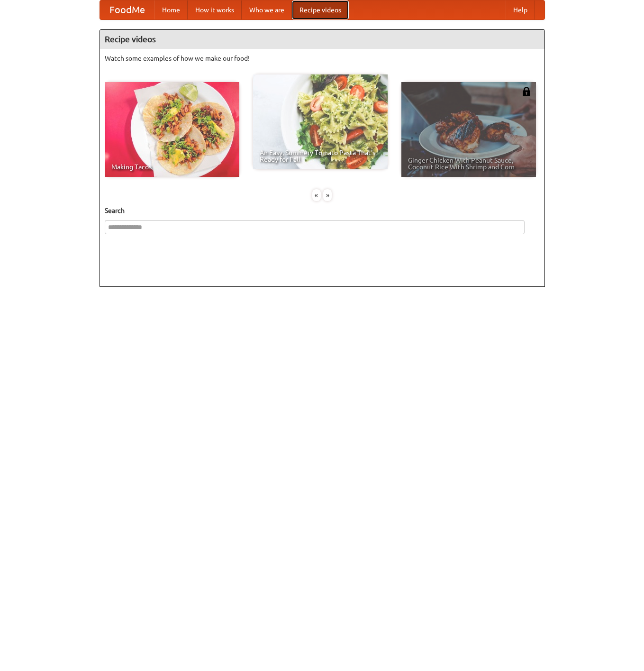 This screenshot has width=644, height=671. Describe the element at coordinates (321, 10) in the screenshot. I see `a: Recipe videos` at that location.